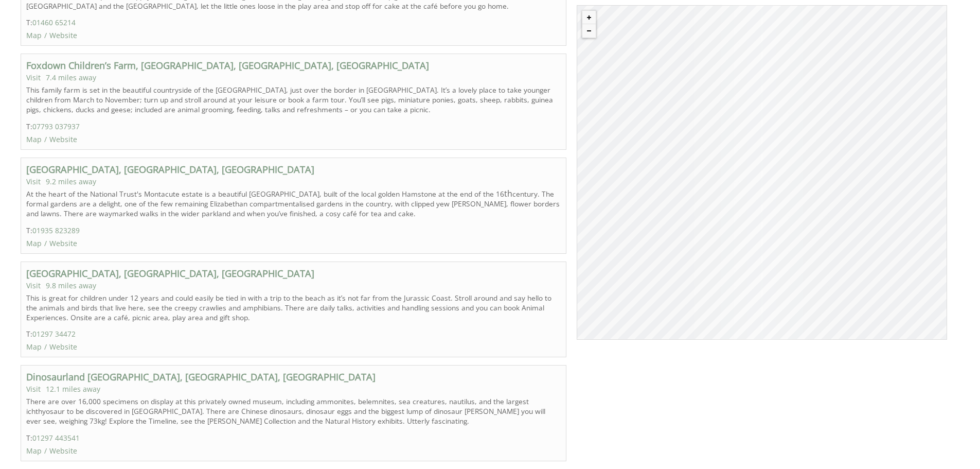 The width and height of the screenshot is (980, 469). What do you see at coordinates (56, 438) in the screenshot?
I see `a: Call phone number 01297 443541` at bounding box center [56, 438].